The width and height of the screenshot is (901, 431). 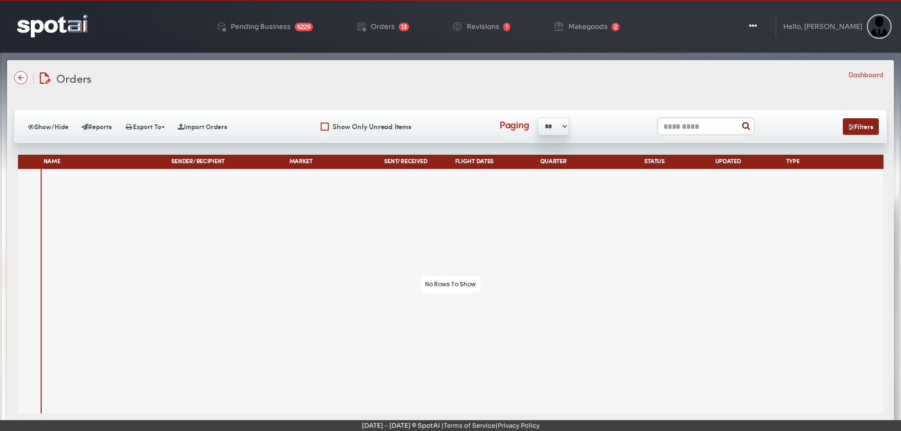 I want to click on span: Status, so click(x=655, y=162).